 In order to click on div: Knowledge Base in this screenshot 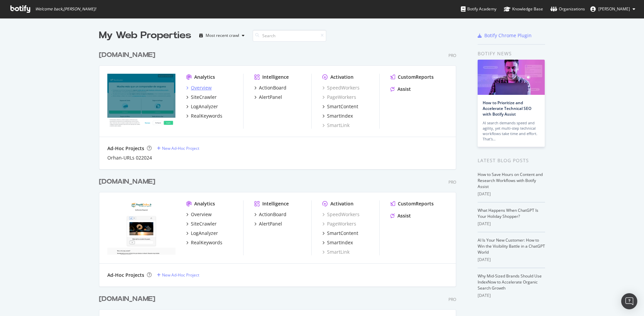, I will do `click(523, 9)`.